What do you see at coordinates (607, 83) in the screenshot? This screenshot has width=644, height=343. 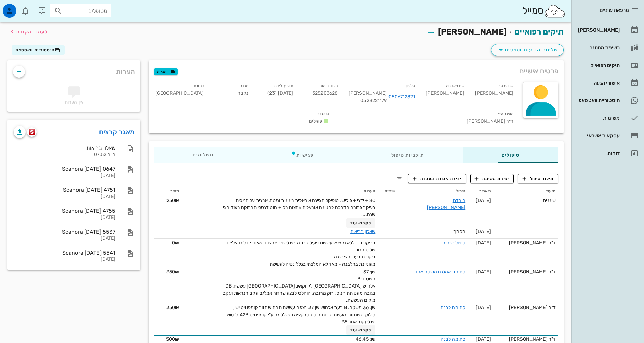 I see `a: אישורי הגעה` at bounding box center [607, 83].